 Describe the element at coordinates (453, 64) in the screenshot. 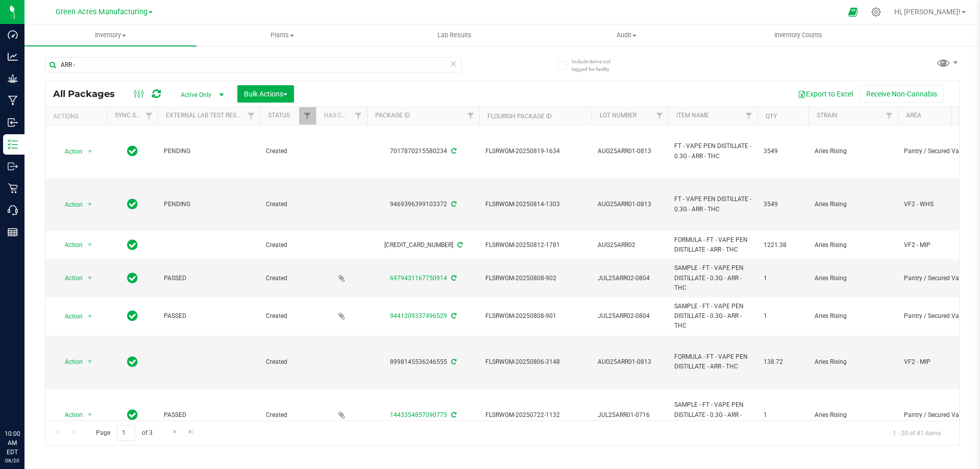

I see `span: Clear` at that location.